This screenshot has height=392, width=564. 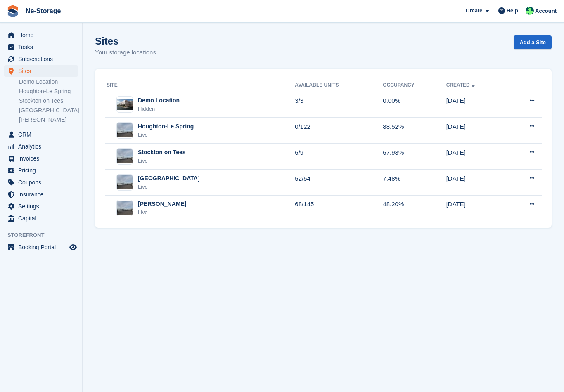 I want to click on div: Hidden, so click(x=158, y=109).